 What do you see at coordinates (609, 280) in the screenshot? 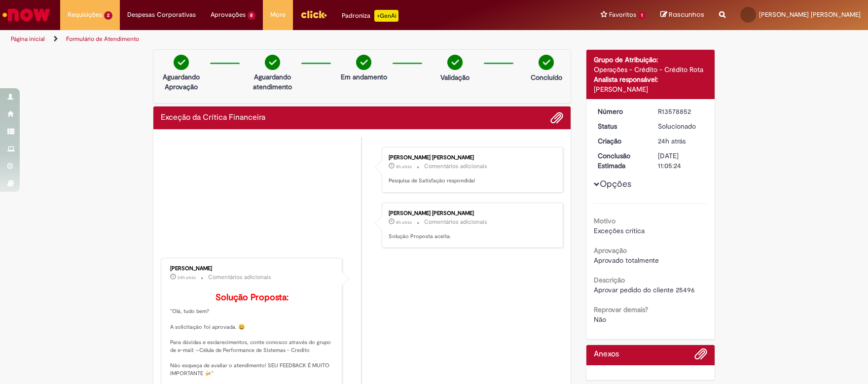
I see `b: Descrição` at bounding box center [609, 280].